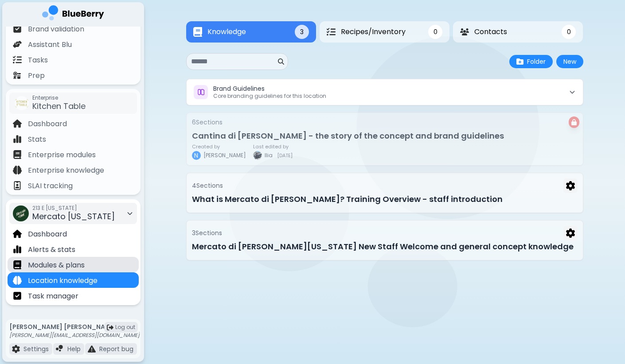 The height and width of the screenshot is (364, 625). I want to click on span: 3, so click(302, 32).